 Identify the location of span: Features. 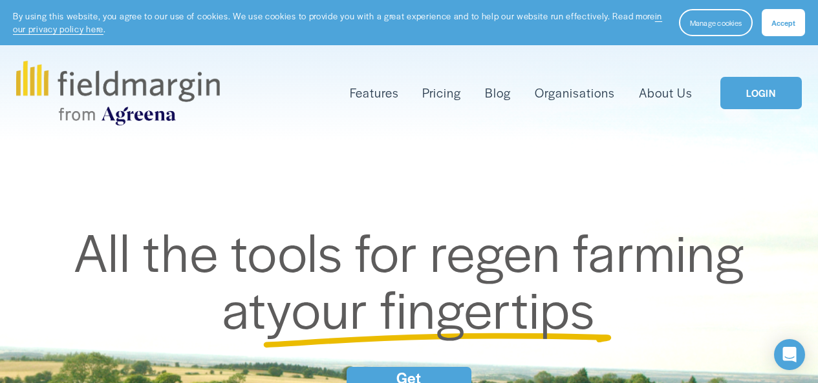
(374, 93).